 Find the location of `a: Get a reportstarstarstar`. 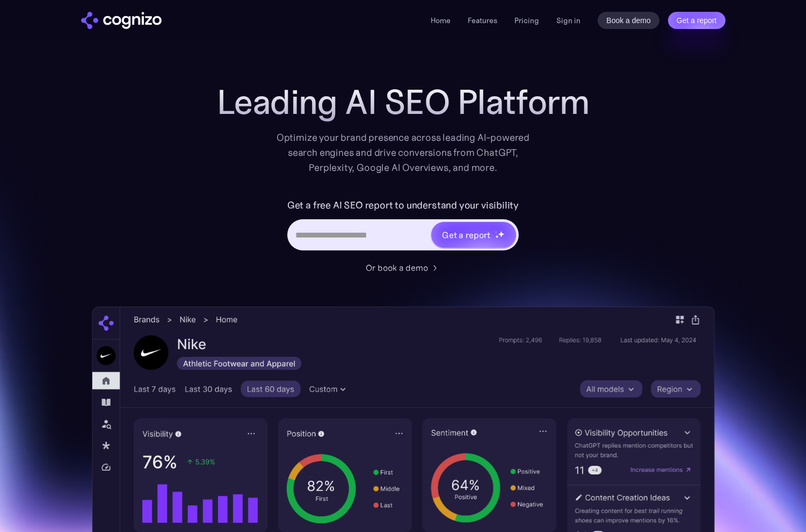

a: Get a reportstarstarstar is located at coordinates (474, 235).